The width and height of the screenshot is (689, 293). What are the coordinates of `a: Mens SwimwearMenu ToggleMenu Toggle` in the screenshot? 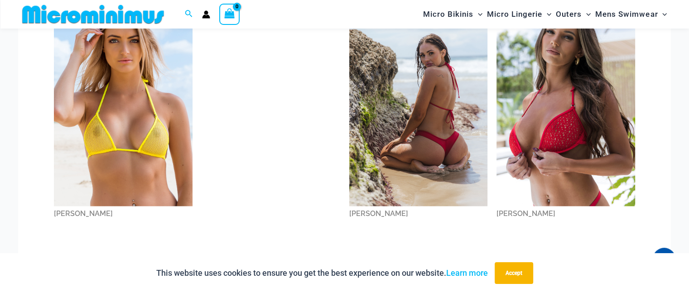 It's located at (631, 14).